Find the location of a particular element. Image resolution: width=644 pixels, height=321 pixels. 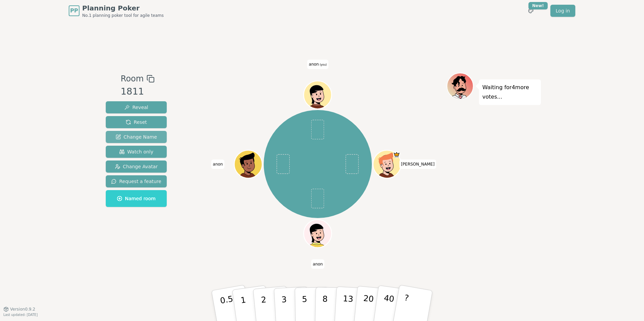

span: Request a feature is located at coordinates (136, 181).